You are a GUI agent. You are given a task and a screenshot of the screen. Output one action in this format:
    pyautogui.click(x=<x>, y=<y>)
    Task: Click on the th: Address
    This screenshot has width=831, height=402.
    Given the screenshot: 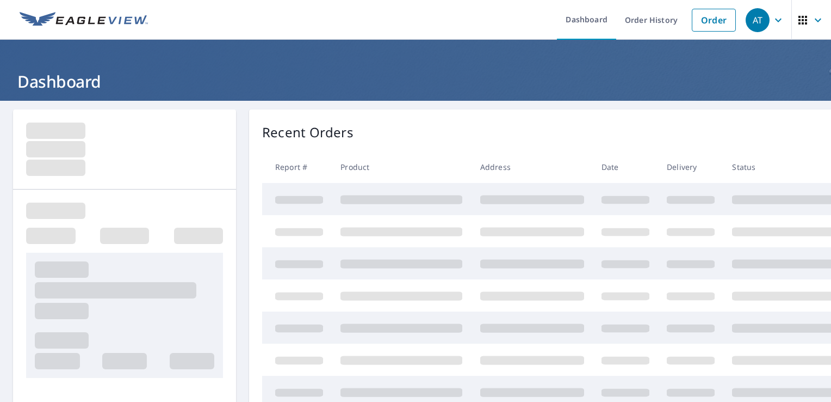 What is the action you would take?
    pyautogui.click(x=532, y=167)
    